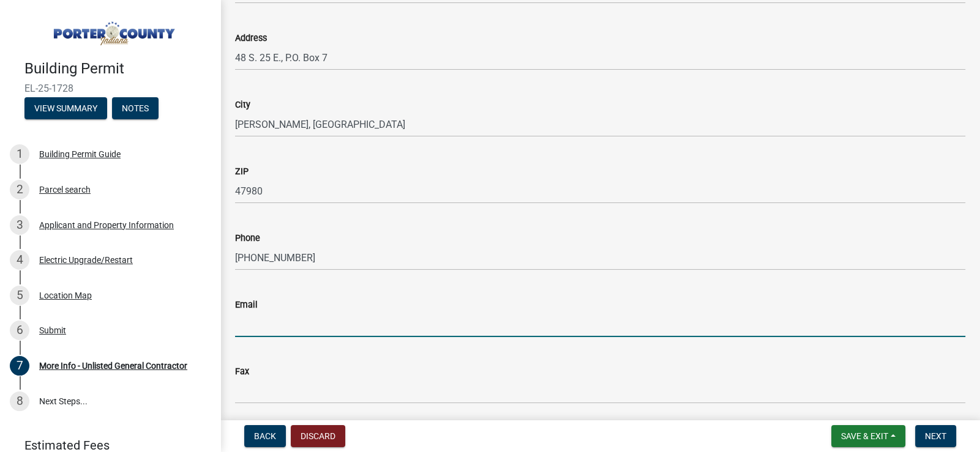  What do you see at coordinates (136, 109) in the screenshot?
I see `wm-modal-confirm: Notes` at bounding box center [136, 109].